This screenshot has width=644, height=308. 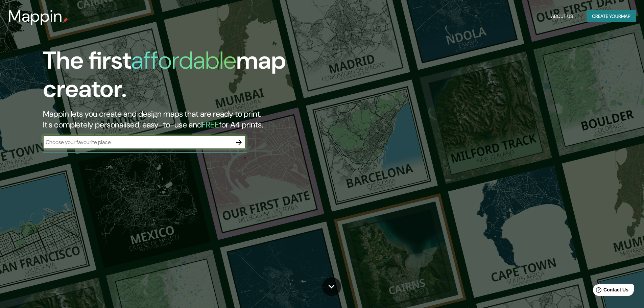 I want to click on h1: affordable, so click(x=184, y=60).